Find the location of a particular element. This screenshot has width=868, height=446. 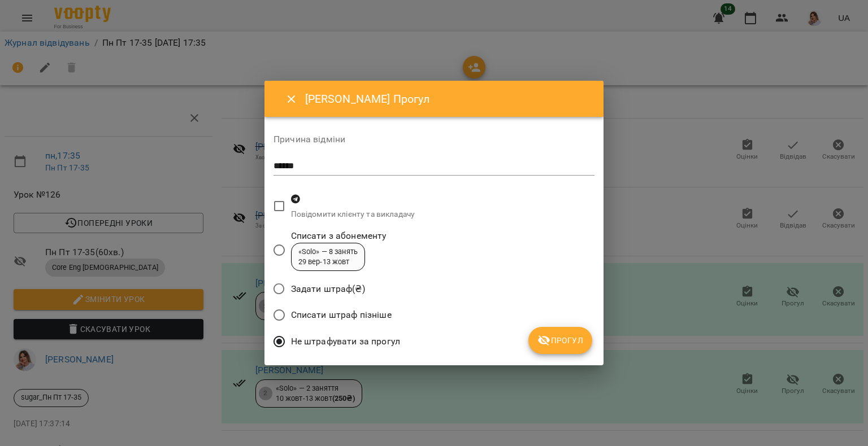

p: Повідомити клієнту та викладачу is located at coordinates (353, 215).